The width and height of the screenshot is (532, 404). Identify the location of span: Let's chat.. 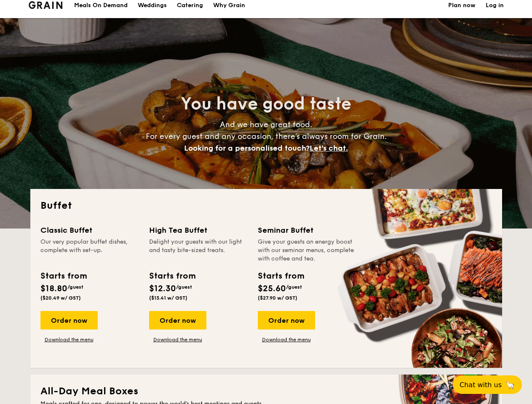
(329, 148).